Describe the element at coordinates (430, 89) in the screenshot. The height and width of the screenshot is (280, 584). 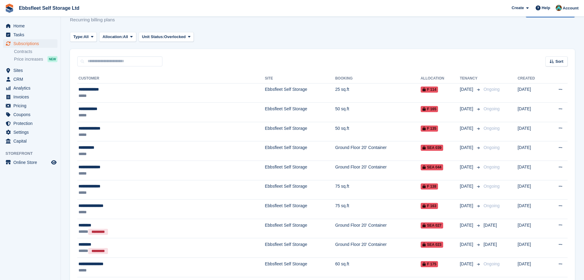
I see `span: F 114` at that location.